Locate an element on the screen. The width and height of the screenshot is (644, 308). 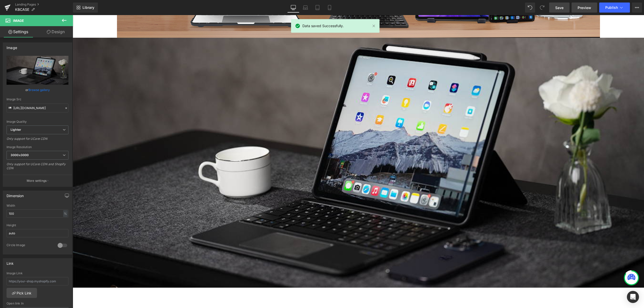
button: More is located at coordinates (637, 7).